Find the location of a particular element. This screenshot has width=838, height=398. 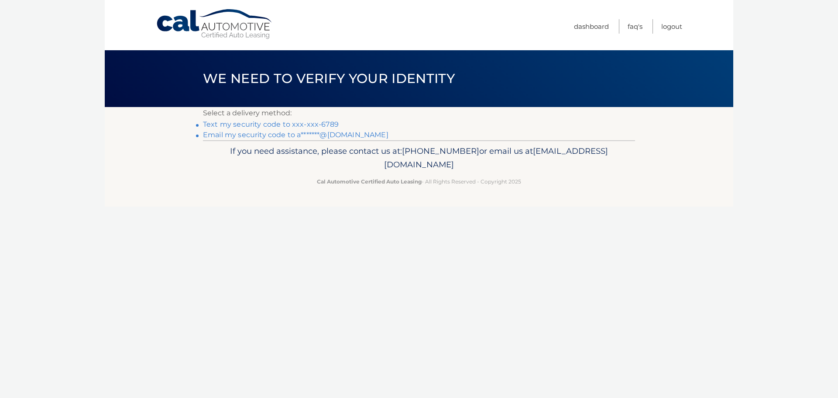

p: Select a delivery method: is located at coordinates (419, 113).